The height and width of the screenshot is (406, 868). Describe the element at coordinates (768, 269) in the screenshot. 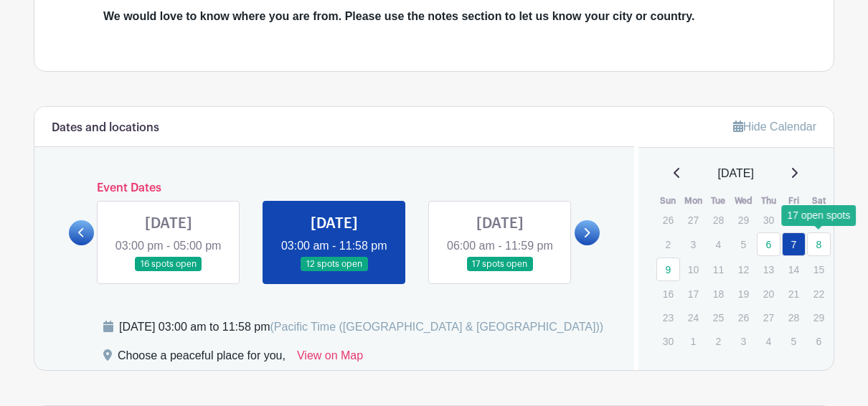

I see `p: 13` at that location.